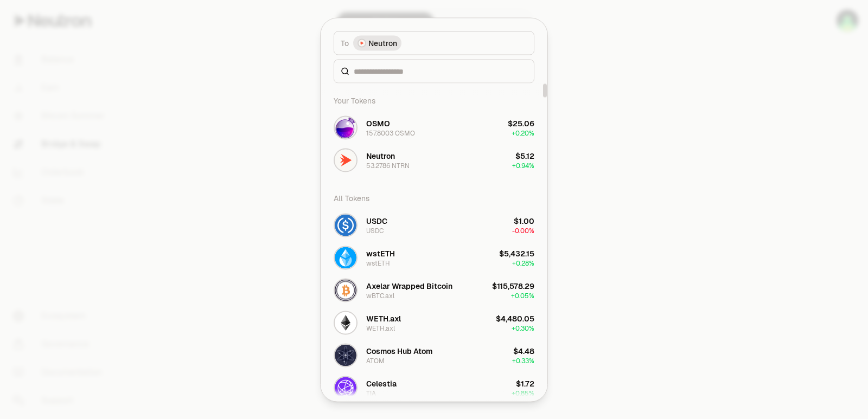 This screenshot has width=868, height=419. What do you see at coordinates (523, 165) in the screenshot?
I see `span: + 0.94%` at bounding box center [523, 165].